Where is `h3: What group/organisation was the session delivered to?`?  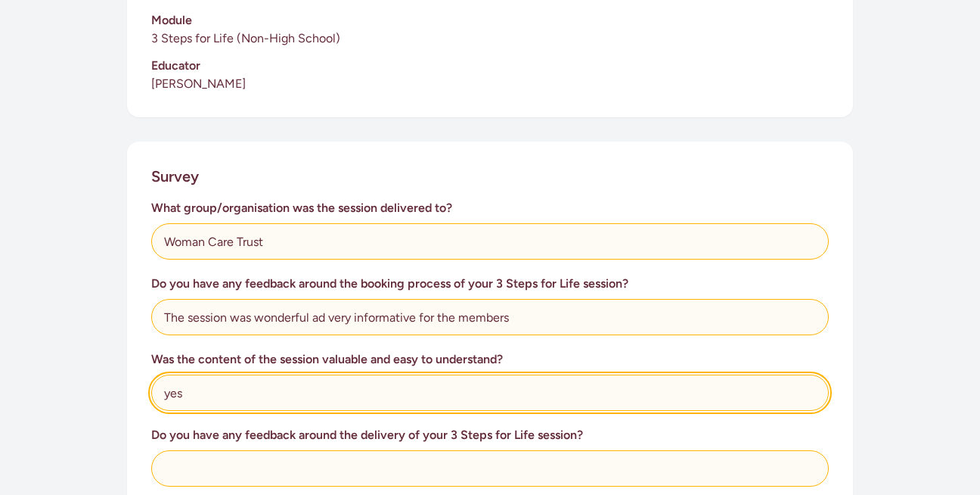
h3: What group/organisation was the session delivered to? is located at coordinates (490, 208).